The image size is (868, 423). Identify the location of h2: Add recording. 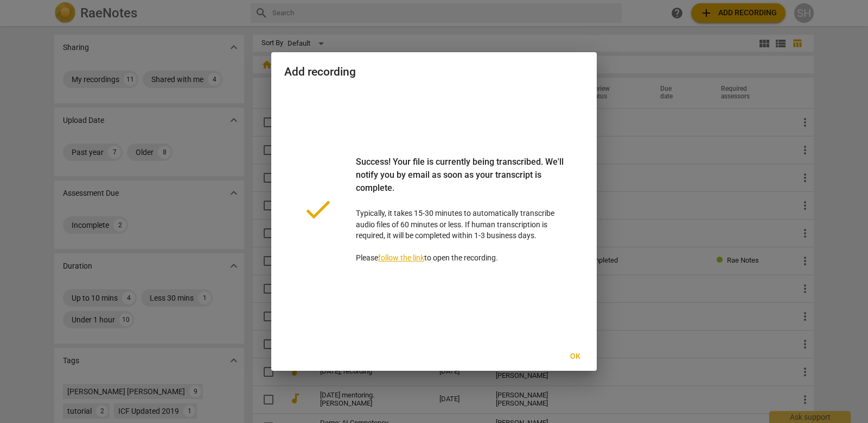
(434, 71).